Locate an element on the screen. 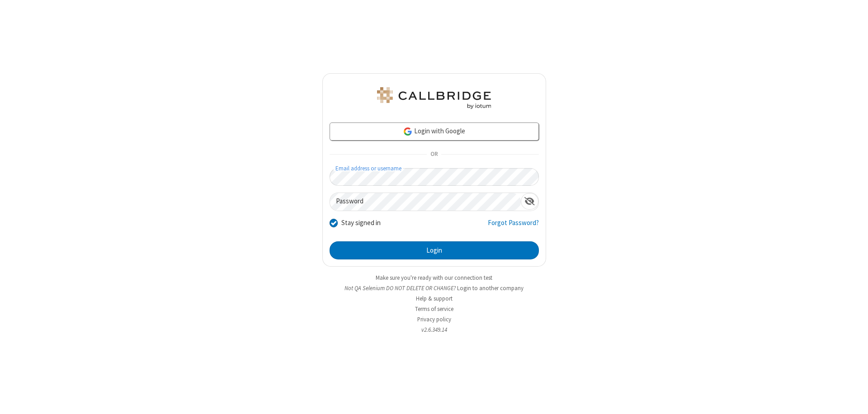 The width and height of the screenshot is (868, 414). img: QA Selenium DO NOT DELETE OR CHANGE is located at coordinates (434, 98).